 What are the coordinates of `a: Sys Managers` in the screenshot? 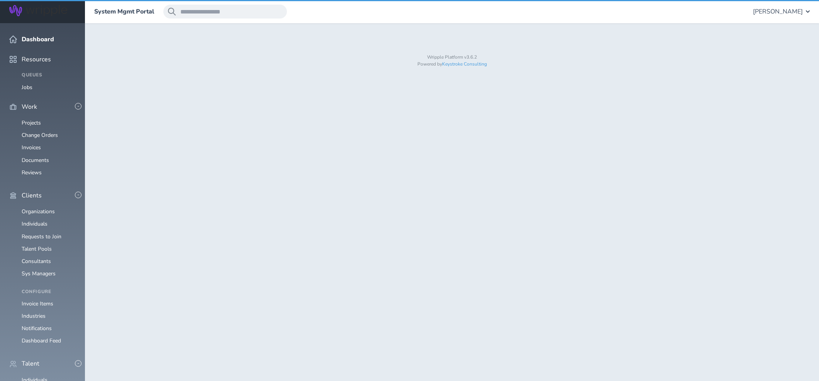 It's located at (39, 274).